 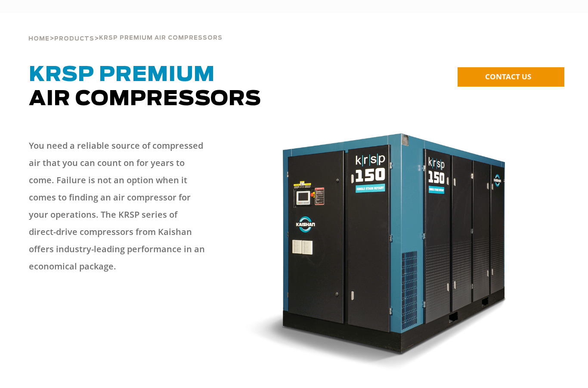 I want to click on img: krsp150, so click(x=386, y=250).